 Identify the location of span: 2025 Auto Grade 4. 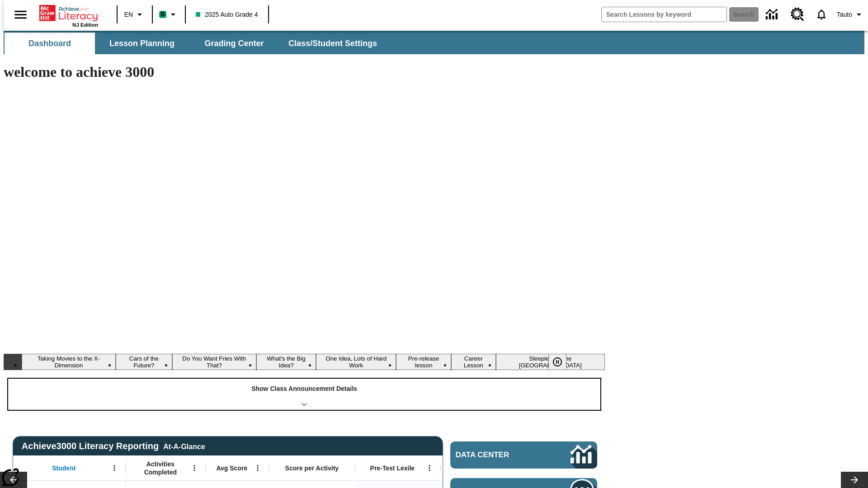
(227, 14).